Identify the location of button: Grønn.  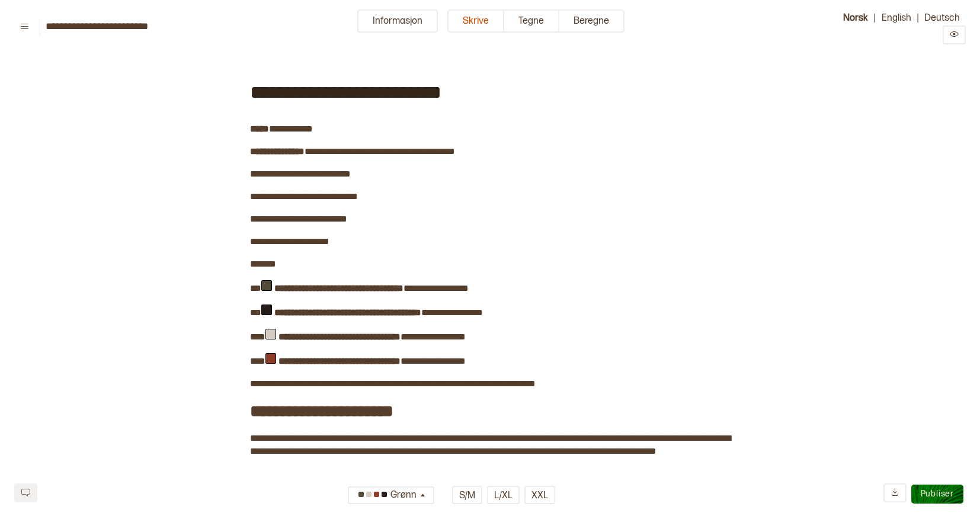
(391, 495).